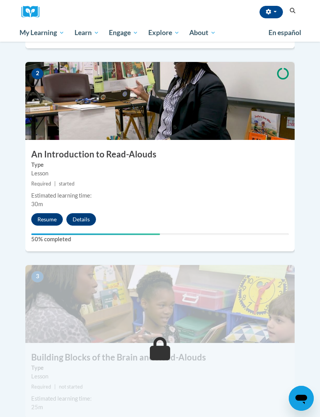 This screenshot has width=320, height=417. I want to click on button: Resume, so click(47, 220).